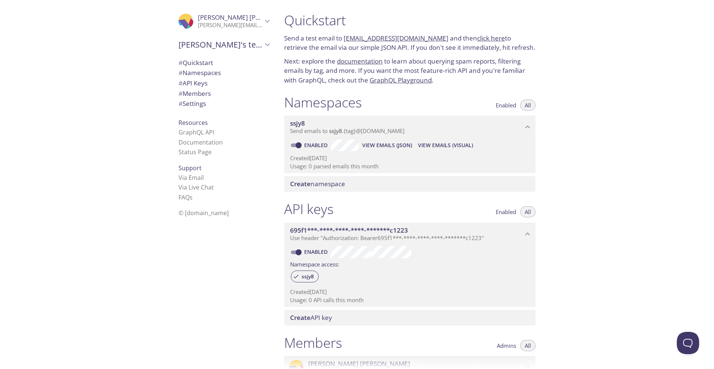  I want to click on span: Settings, so click(192, 103).